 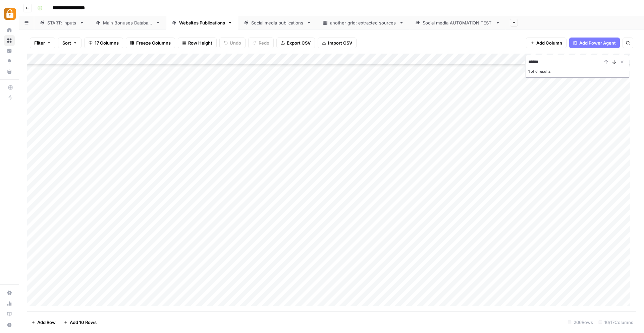 What do you see at coordinates (277, 23) in the screenshot?
I see `a: Social media publications` at bounding box center [277, 23].